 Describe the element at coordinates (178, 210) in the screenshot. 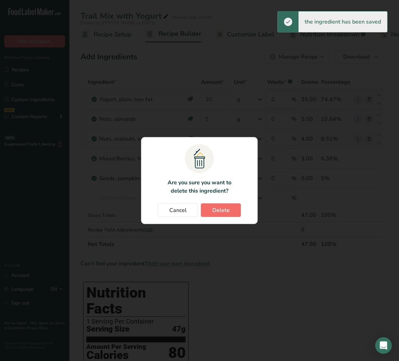

I see `button: Cancel` at that location.